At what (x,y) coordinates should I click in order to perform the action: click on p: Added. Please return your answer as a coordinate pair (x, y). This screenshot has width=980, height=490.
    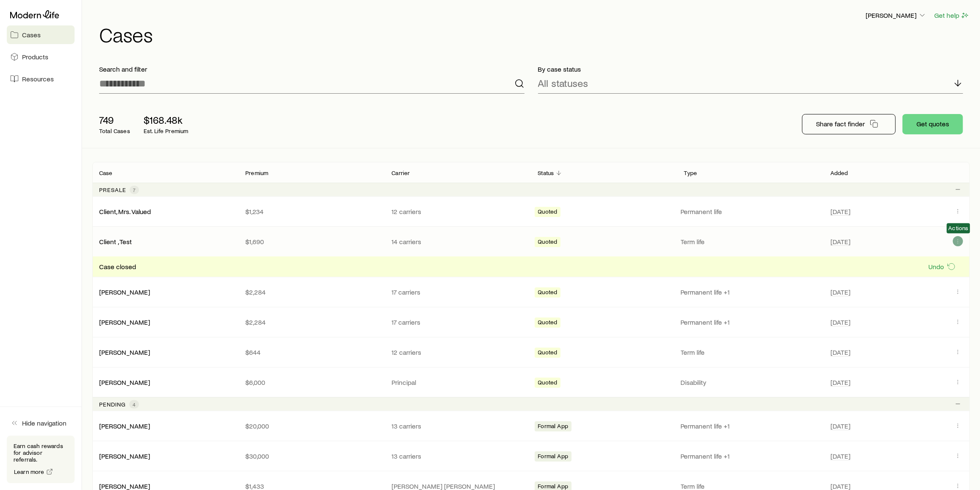
    Looking at the image, I should click on (839, 173).